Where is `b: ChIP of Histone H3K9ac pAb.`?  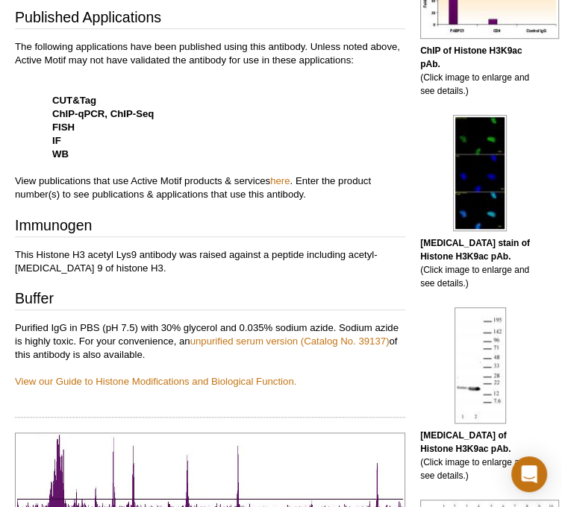 b: ChIP of Histone H3K9ac pAb. is located at coordinates (471, 57).